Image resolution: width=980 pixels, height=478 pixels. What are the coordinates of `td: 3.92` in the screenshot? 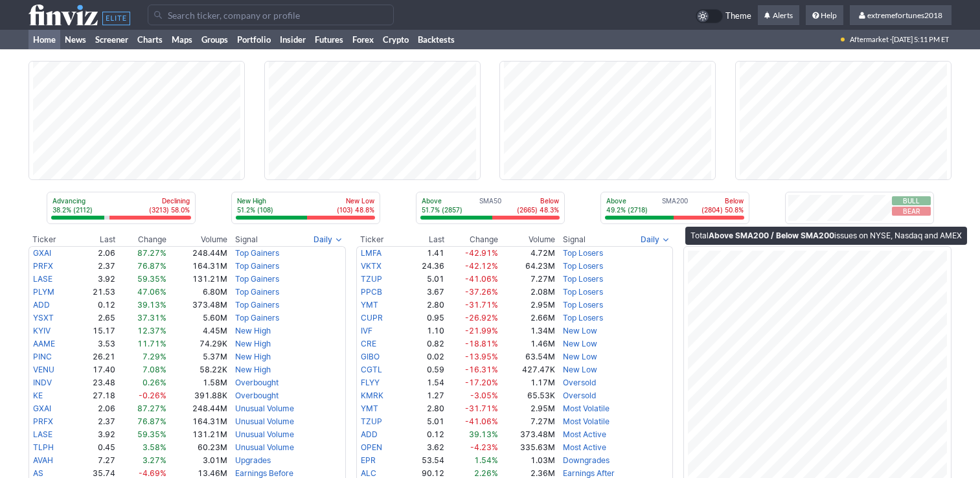 It's located at (95, 435).